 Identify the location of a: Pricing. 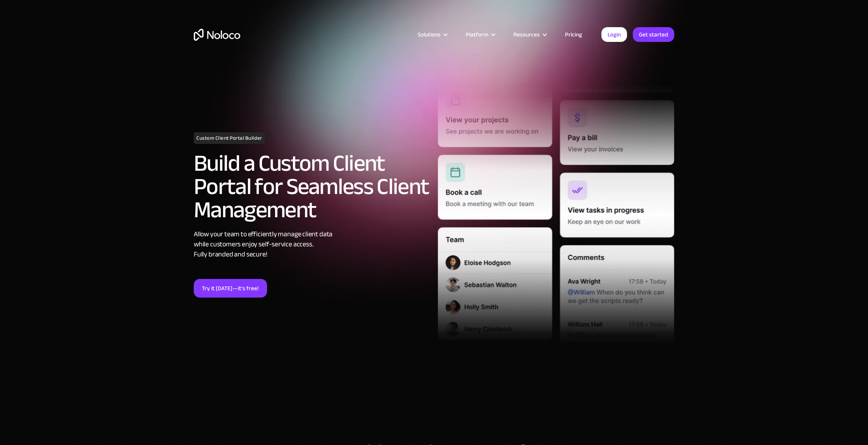
(574, 34).